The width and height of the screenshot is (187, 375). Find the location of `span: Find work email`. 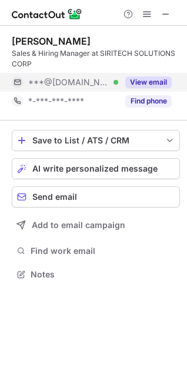

span: Find work email is located at coordinates (103, 251).